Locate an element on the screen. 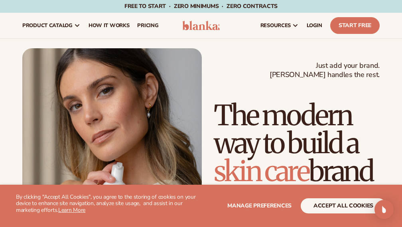 This screenshot has width=402, height=227. a: Learn More is located at coordinates (72, 210).